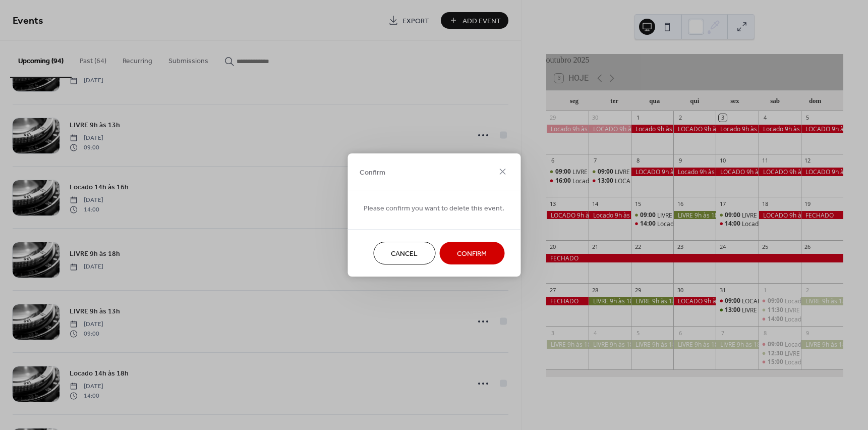 The height and width of the screenshot is (430, 868). What do you see at coordinates (434, 209) in the screenshot?
I see `span: Please confirm you want to delete this event.` at bounding box center [434, 209].